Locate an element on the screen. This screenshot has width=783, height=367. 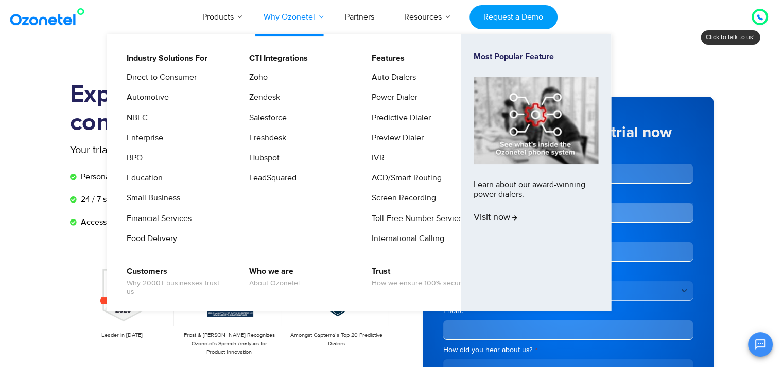
p: Amongst Capterra’s Top 20 Predictive Dialers is located at coordinates (336, 340).